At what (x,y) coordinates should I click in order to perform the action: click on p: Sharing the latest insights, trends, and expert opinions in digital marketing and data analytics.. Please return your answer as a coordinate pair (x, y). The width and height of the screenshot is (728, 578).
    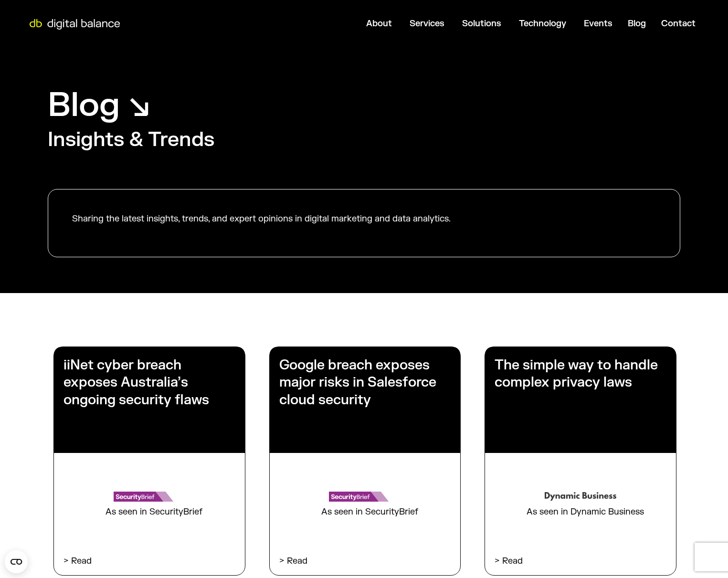
    Looking at the image, I should click on (261, 219).